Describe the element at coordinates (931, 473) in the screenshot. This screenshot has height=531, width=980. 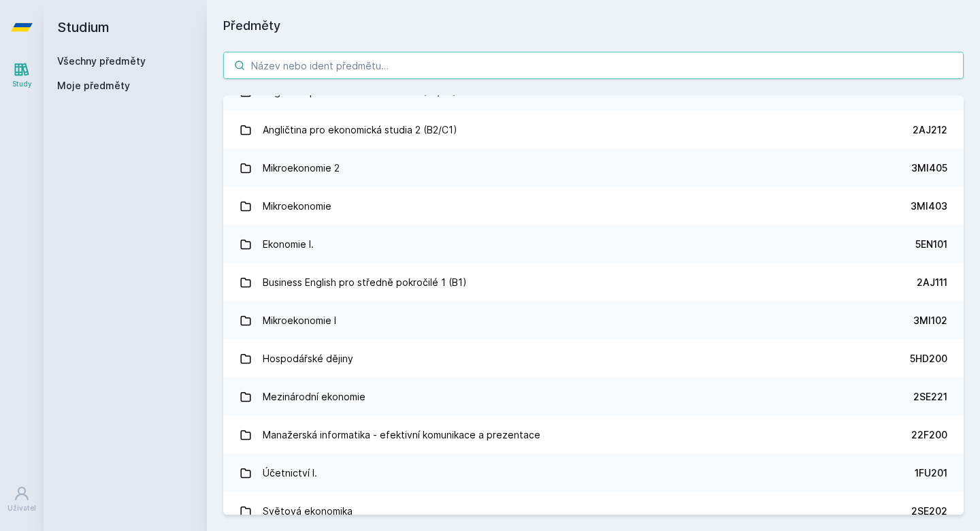
I see `div: 1FU201` at that location.